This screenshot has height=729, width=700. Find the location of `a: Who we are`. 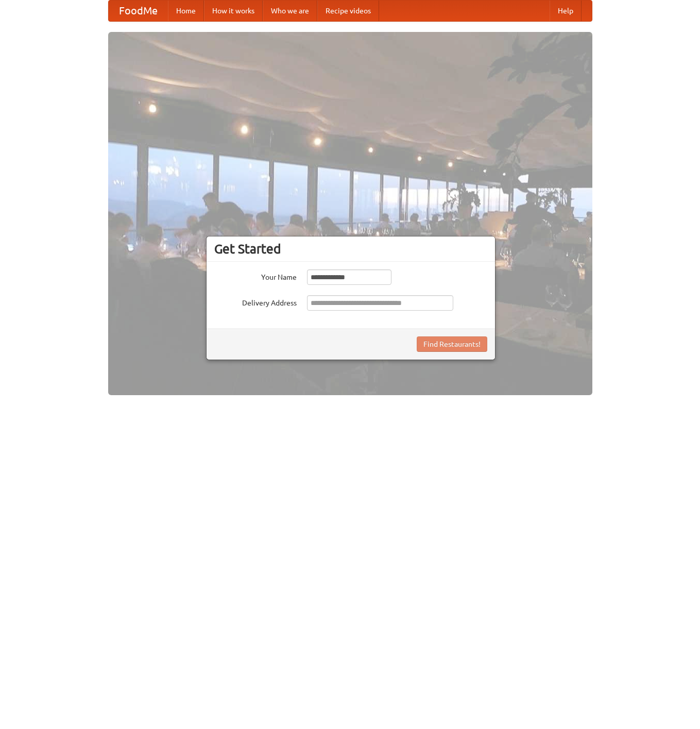

a: Who we are is located at coordinates (290, 11).